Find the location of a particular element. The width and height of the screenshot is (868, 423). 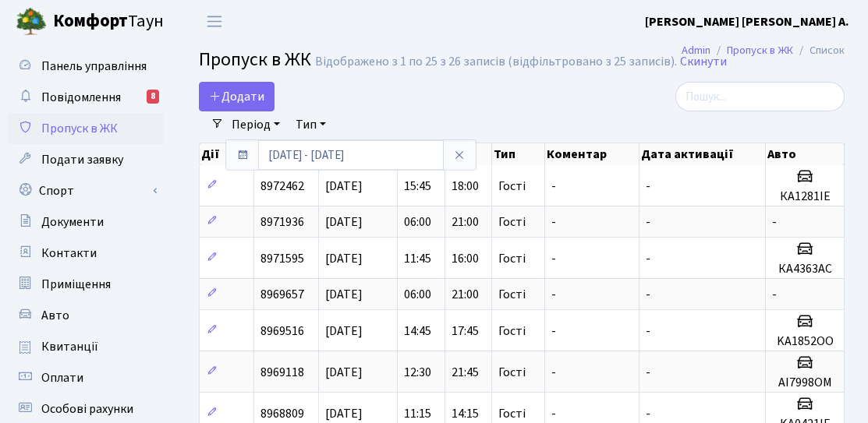

a: Панель управління is located at coordinates (86, 66).